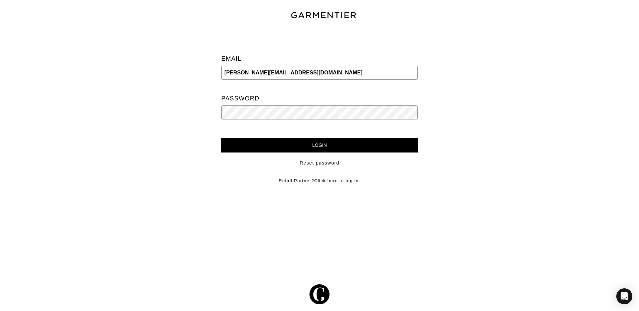  I want to click on label: Email, so click(231, 59).